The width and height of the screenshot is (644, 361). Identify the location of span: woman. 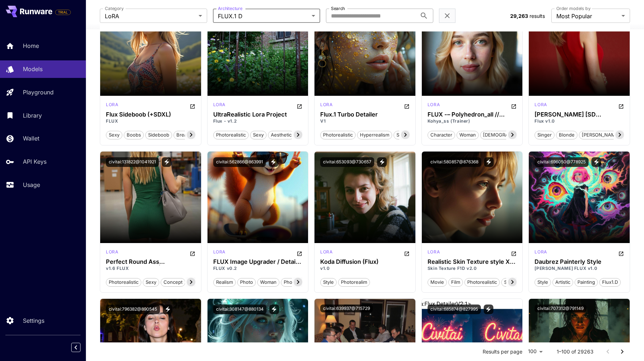
(268, 282).